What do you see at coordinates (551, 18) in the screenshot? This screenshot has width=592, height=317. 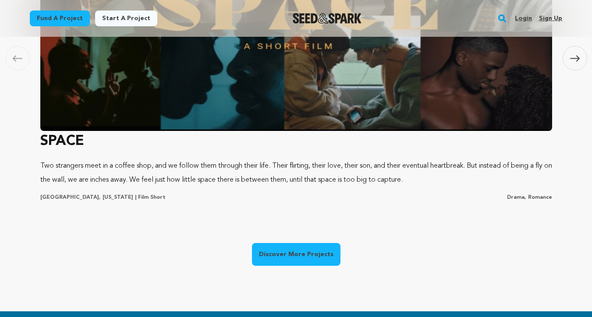 I see `a: Sign up` at bounding box center [551, 18].